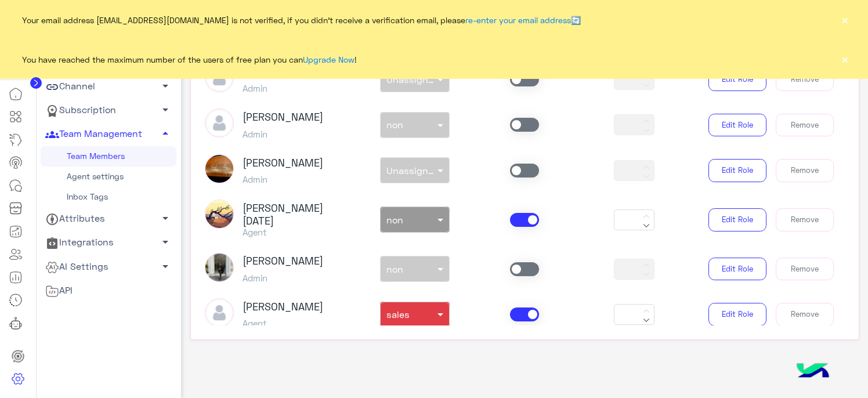 The image size is (868, 398). What do you see at coordinates (109, 290) in the screenshot?
I see `a: API` at bounding box center [109, 290].